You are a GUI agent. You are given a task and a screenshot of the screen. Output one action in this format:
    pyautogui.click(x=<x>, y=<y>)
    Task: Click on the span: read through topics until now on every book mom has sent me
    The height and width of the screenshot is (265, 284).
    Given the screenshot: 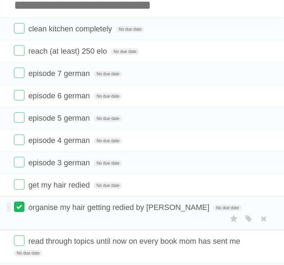 What is the action you would take?
    pyautogui.click(x=135, y=241)
    